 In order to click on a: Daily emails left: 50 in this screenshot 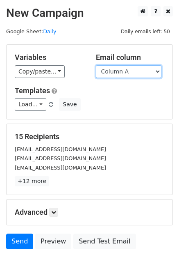, I will do `click(146, 31)`.